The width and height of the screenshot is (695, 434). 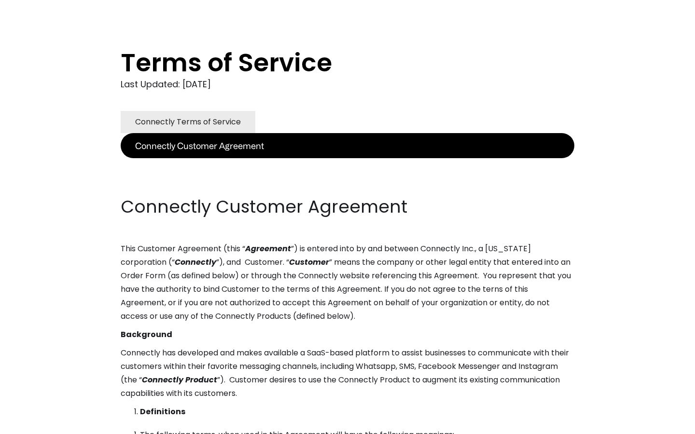 I want to click on em: Connectly Product, so click(x=179, y=380).